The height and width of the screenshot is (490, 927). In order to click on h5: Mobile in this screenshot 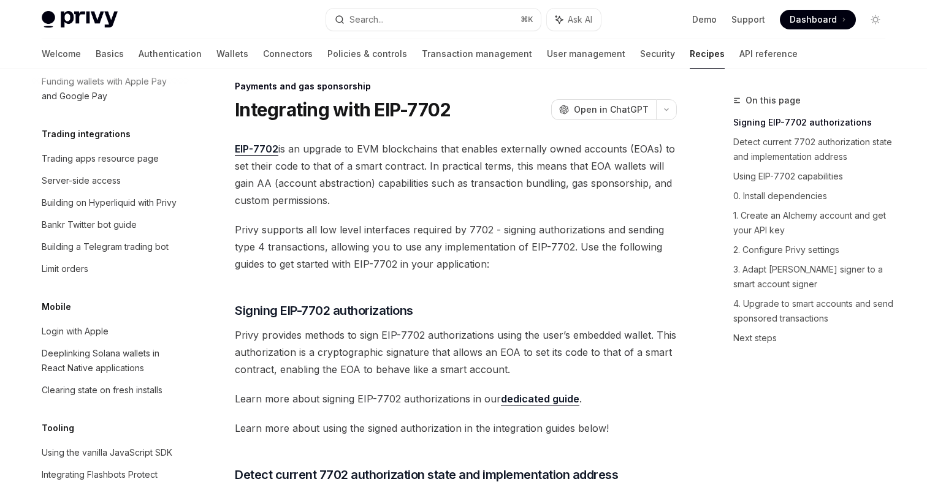, I will do `click(56, 307)`.